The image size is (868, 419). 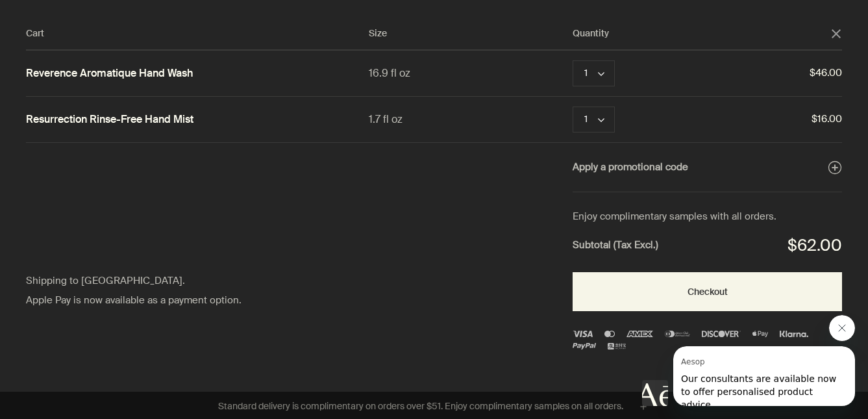 What do you see at coordinates (640, 335) in the screenshot?
I see `img: Amex Logo` at bounding box center [640, 335].